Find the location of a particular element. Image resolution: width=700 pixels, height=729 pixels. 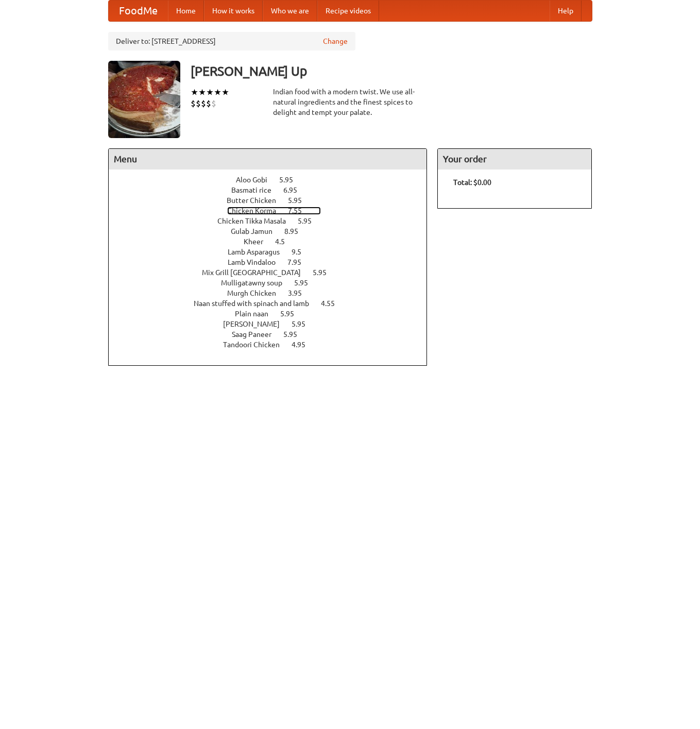

span: 4.55 is located at coordinates (333, 303).